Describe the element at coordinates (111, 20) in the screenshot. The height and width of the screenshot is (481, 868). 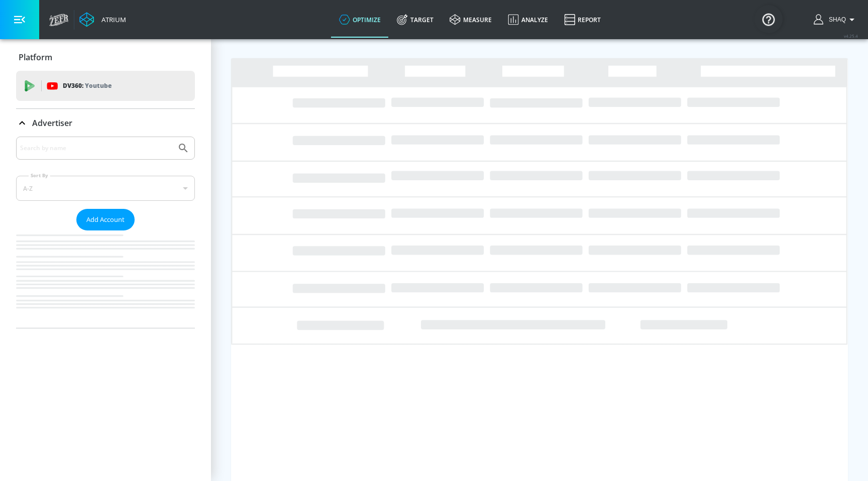
I see `div: Atrium` at that location.